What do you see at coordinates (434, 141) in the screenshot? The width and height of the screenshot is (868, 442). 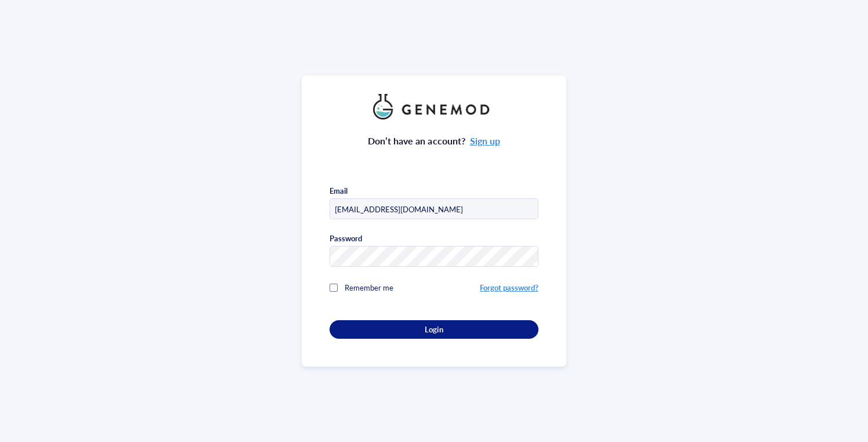 I see `div: Don’t have an account?` at bounding box center [434, 141].